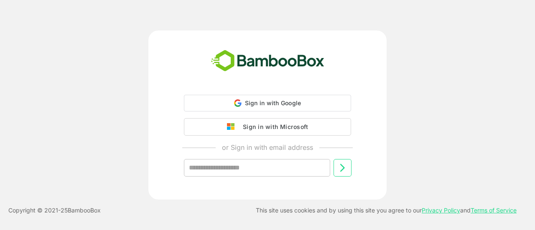 The width and height of the screenshot is (535, 230). What do you see at coordinates (493, 210) in the screenshot?
I see `a: Terms of Service` at bounding box center [493, 210].